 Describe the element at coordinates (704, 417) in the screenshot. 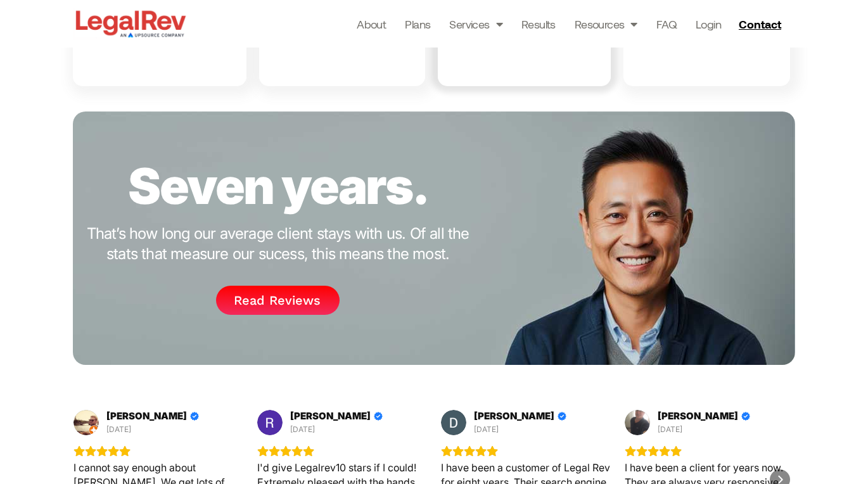

I see `a: Review by John Strazzulla` at that location.